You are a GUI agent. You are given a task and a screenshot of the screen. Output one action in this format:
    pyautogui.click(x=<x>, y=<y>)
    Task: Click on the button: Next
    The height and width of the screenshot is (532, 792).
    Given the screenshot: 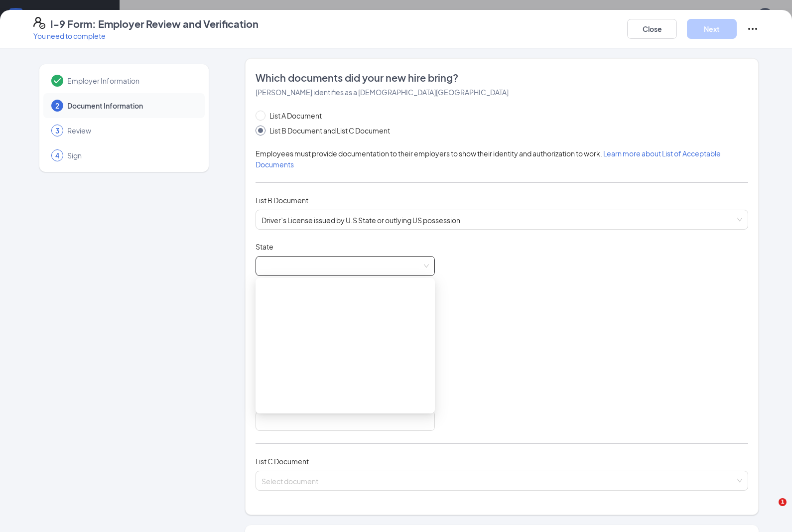 What is the action you would take?
    pyautogui.click(x=712, y=29)
    